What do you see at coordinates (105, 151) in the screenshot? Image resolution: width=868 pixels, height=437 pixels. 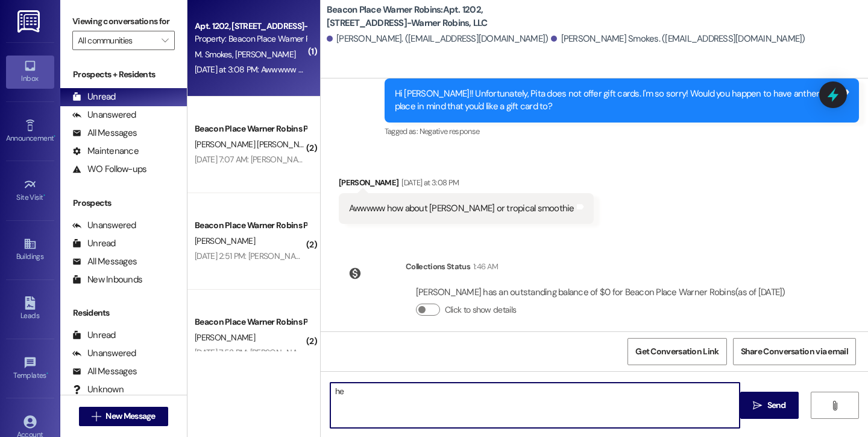 I see `div: Maintenance` at bounding box center [105, 151].